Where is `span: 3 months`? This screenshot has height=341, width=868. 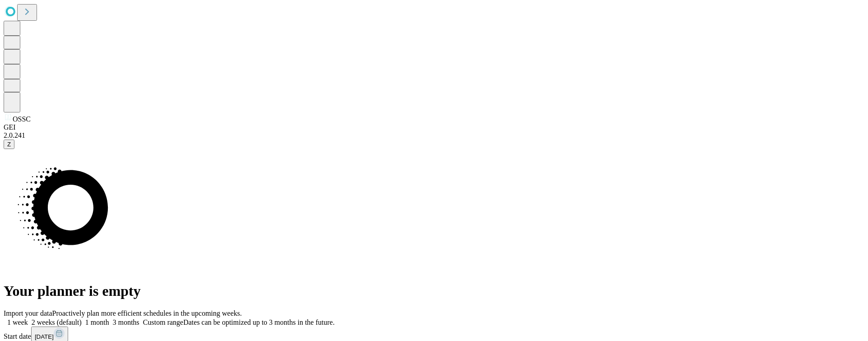 span: 3 months is located at coordinates (126, 322).